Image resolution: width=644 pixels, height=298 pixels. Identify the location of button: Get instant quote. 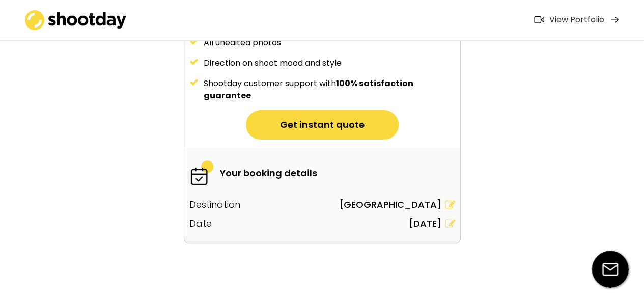
(322, 124).